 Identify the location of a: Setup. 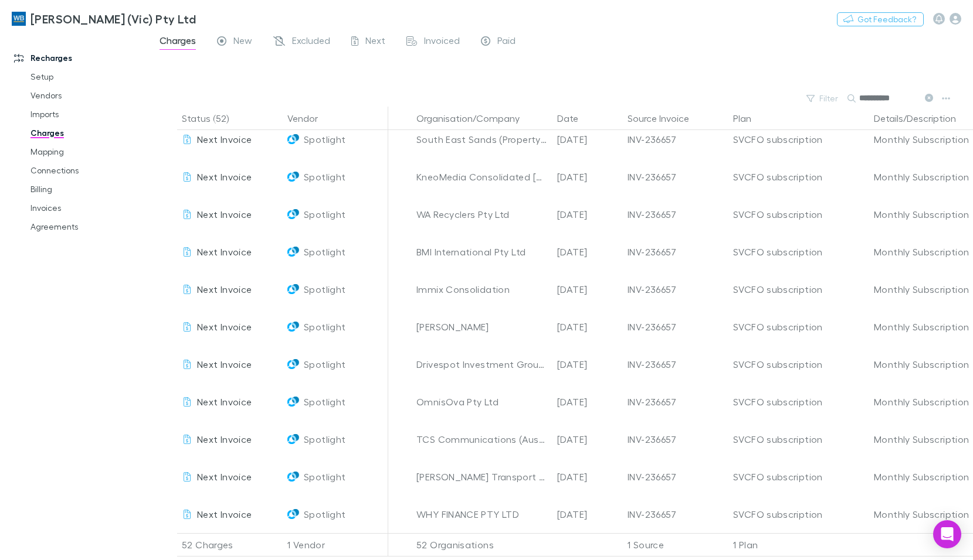
(87, 77).